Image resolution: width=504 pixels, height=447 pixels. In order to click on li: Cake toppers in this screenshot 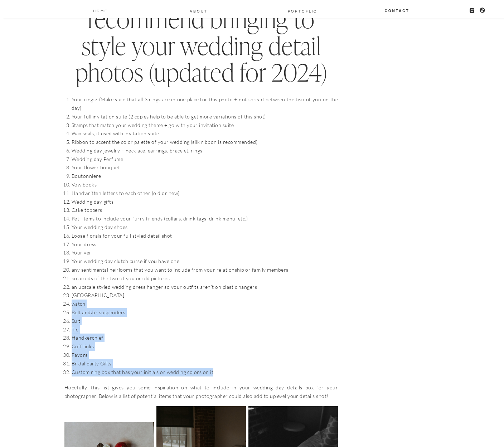, I will do `click(204, 210)`.